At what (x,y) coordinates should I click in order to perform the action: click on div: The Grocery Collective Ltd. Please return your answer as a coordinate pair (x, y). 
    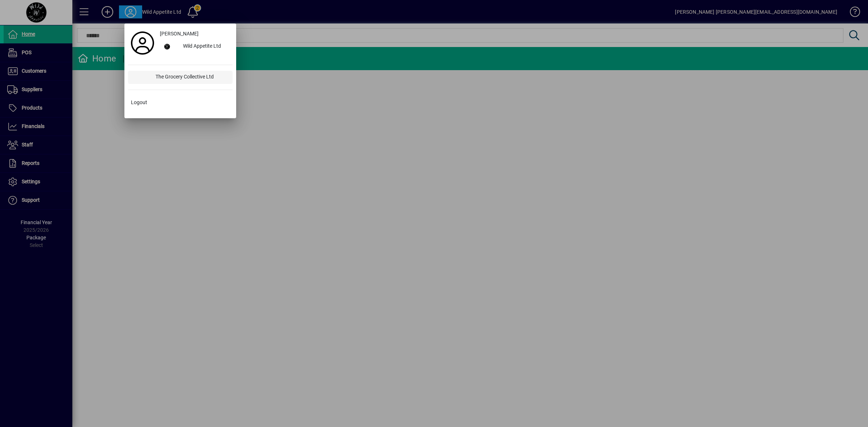
    Looking at the image, I should click on (191, 78).